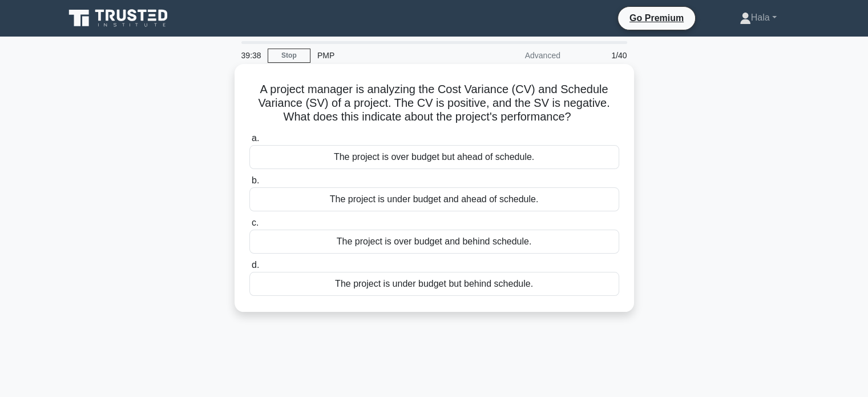  What do you see at coordinates (434, 157) in the screenshot?
I see `div: The project is over budget but ahead of schedule.` at bounding box center [434, 157].